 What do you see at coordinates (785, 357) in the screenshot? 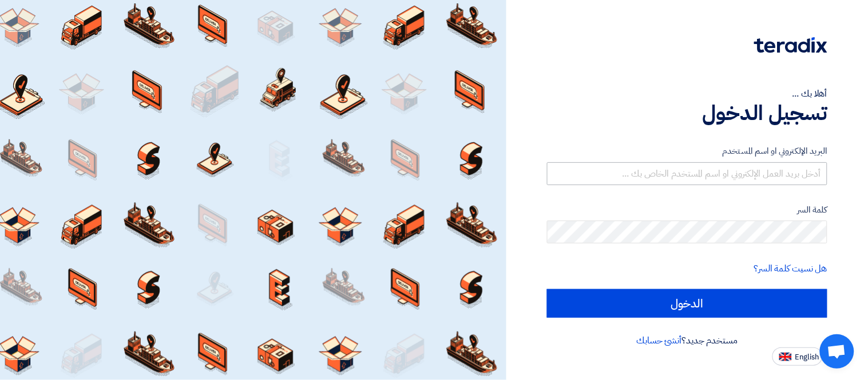
I see `img: en-US.png` at bounding box center [785, 357].